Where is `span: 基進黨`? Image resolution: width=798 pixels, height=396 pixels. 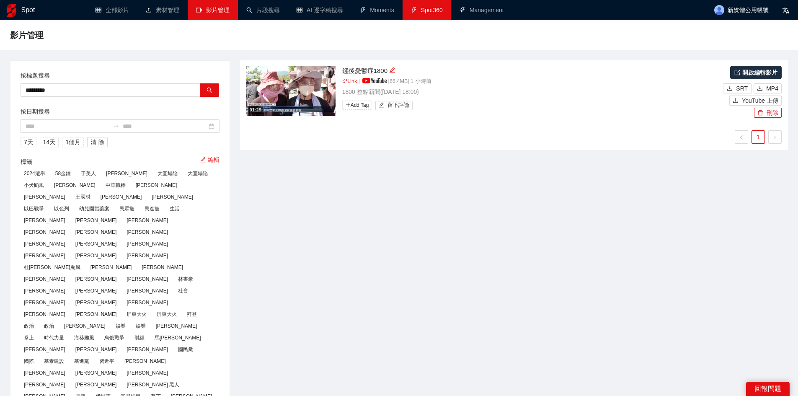
span: 基進黨 is located at coordinates (82, 361).